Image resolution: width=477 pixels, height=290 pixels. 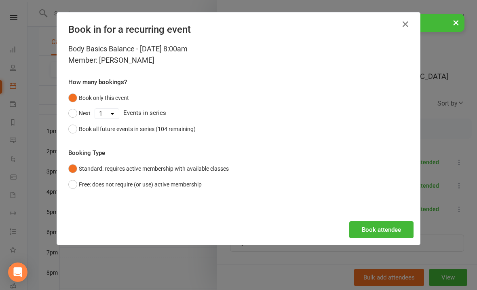 I want to click on label: How many bookings?, so click(x=97, y=82).